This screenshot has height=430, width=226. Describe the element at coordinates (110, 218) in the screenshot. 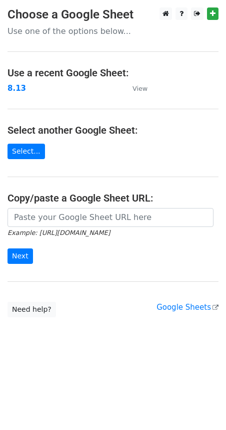

I see `input: Paste your Google Sheet URL here` at that location.